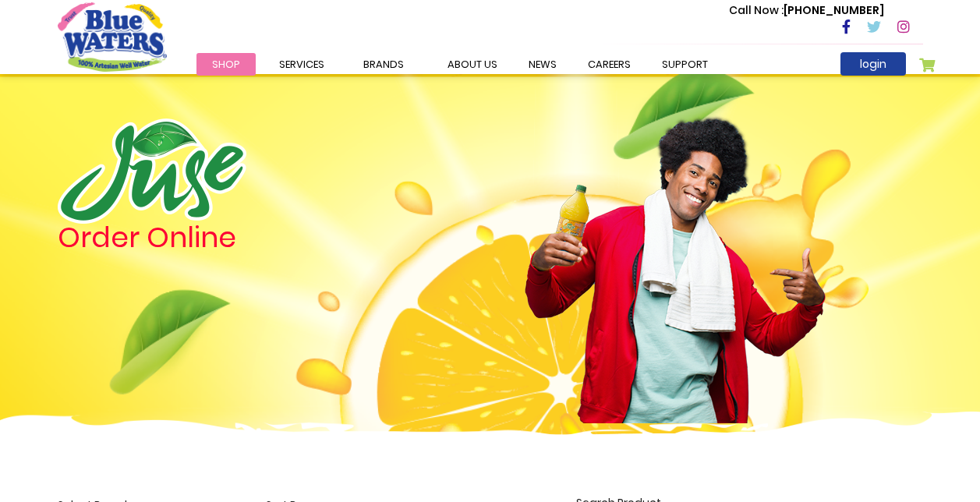  I want to click on h4: Order Online, so click(231, 238).